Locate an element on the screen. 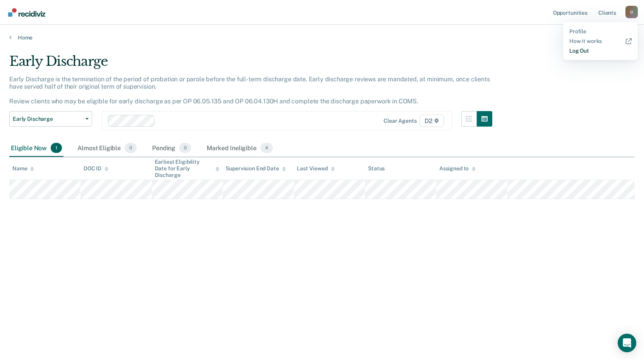  a: How it works is located at coordinates (601, 41).